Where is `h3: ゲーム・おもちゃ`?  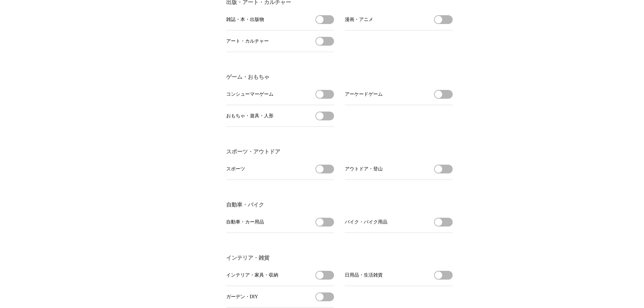 h3: ゲーム・おもちゃ is located at coordinates (339, 77).